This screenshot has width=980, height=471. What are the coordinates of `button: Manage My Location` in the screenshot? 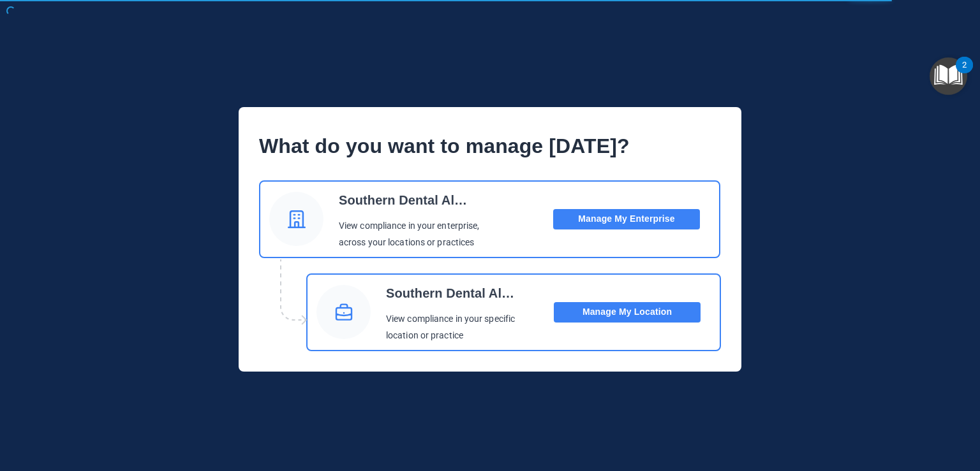 It's located at (627, 312).